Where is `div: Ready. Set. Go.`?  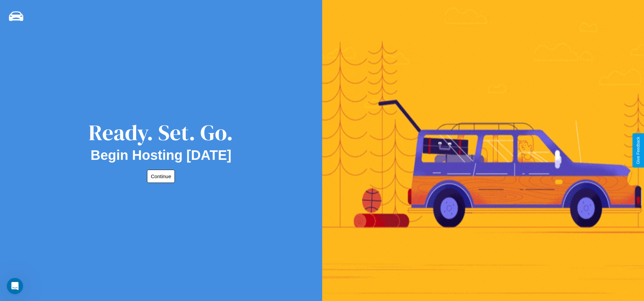 div: Ready. Set. Go. is located at coordinates (161, 133).